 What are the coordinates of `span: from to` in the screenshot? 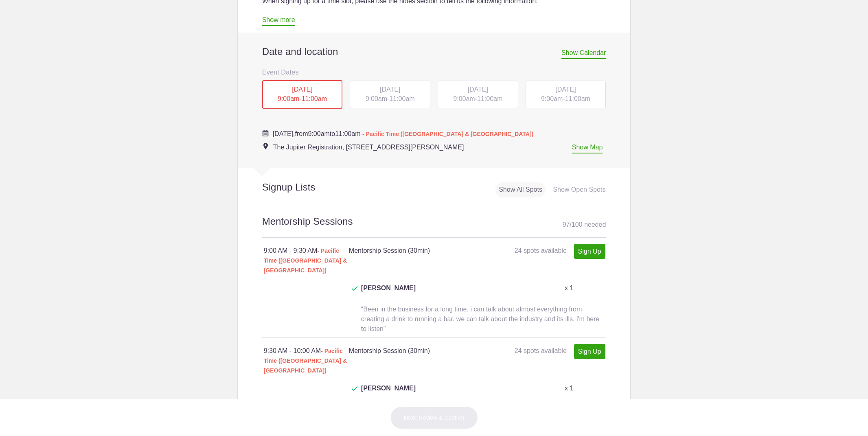 It's located at (403, 134).